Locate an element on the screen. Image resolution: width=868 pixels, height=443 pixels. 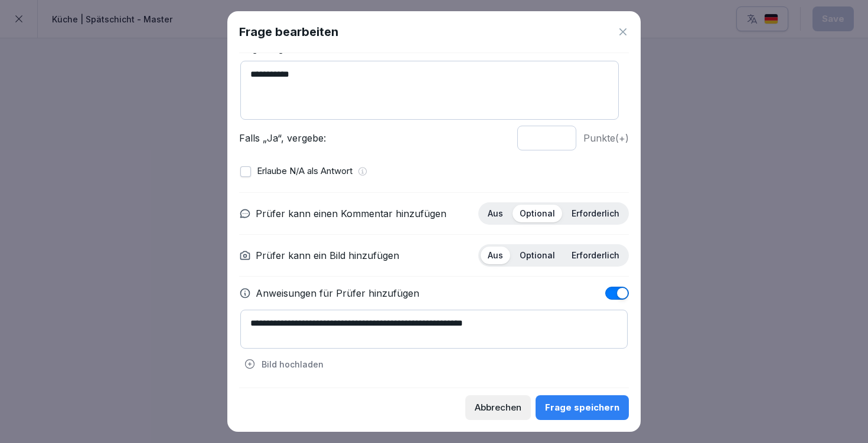
p: Erlaube N/A als Antwort is located at coordinates (304, 171).